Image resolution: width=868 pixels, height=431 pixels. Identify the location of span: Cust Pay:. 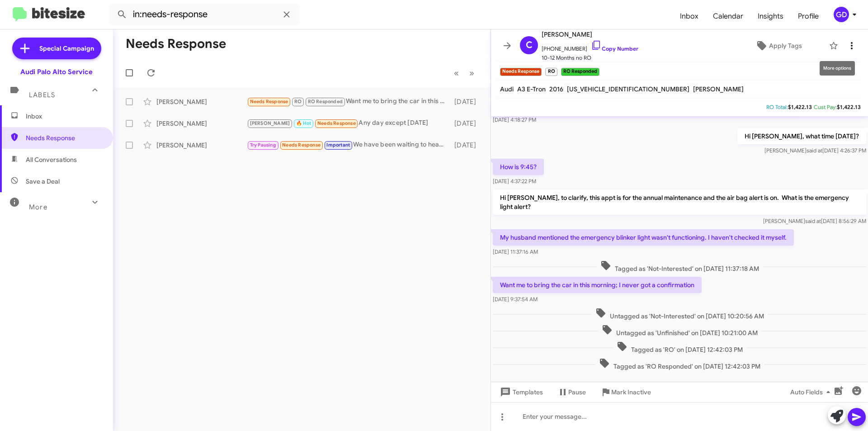
(825, 107).